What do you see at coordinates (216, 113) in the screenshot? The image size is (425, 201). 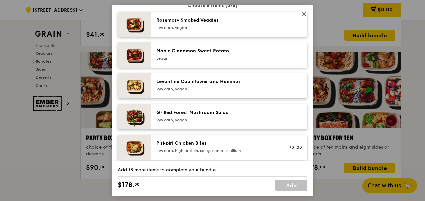 I see `div: Grilled Forest Mushroom Salad` at bounding box center [216, 113].